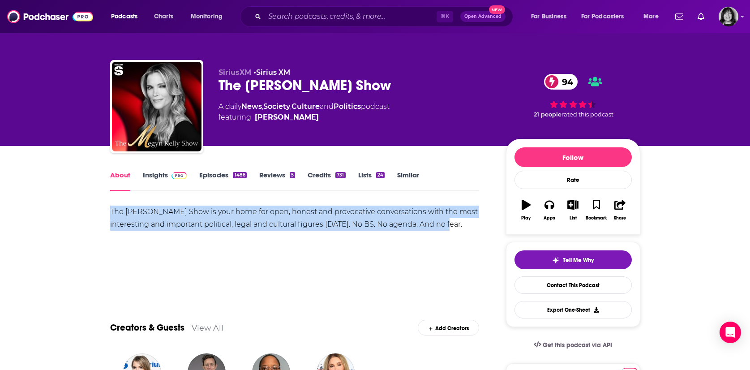 The width and height of the screenshot is (750, 370). I want to click on span: and, so click(326, 106).